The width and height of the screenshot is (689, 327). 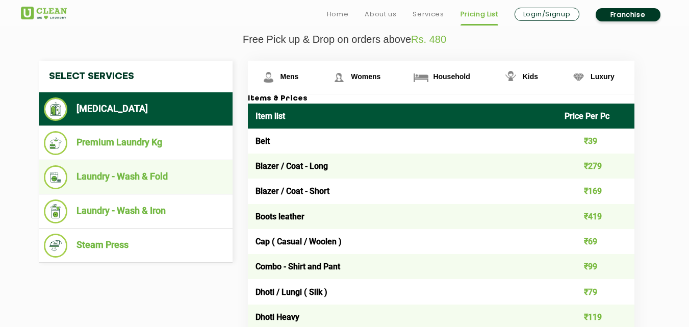 What do you see at coordinates (530, 77) in the screenshot?
I see `span: Kids` at bounding box center [530, 77].